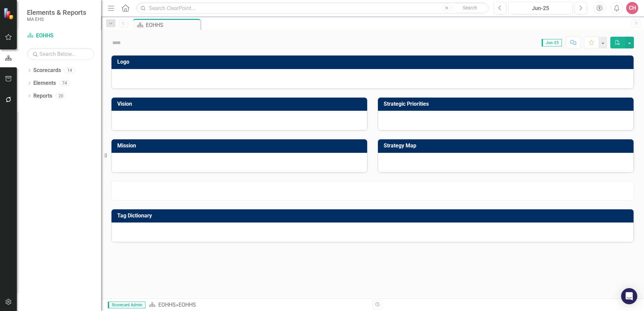 The height and width of the screenshot is (311, 644). Describe the element at coordinates (70, 70) in the screenshot. I see `div: 14` at that location.